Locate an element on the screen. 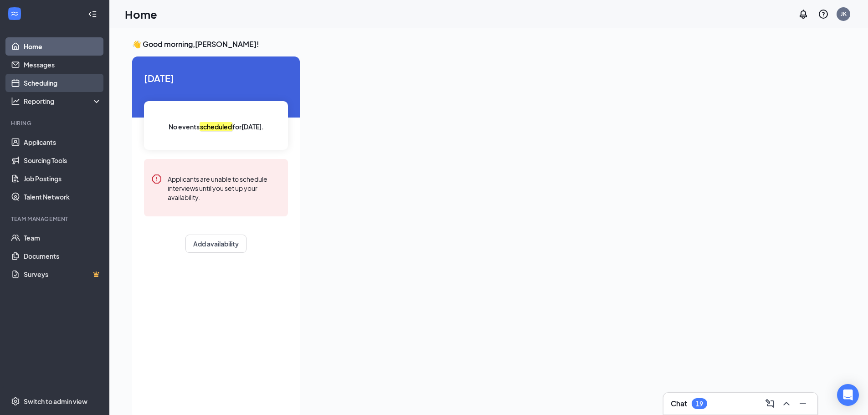  a: Documents is located at coordinates (62, 256).